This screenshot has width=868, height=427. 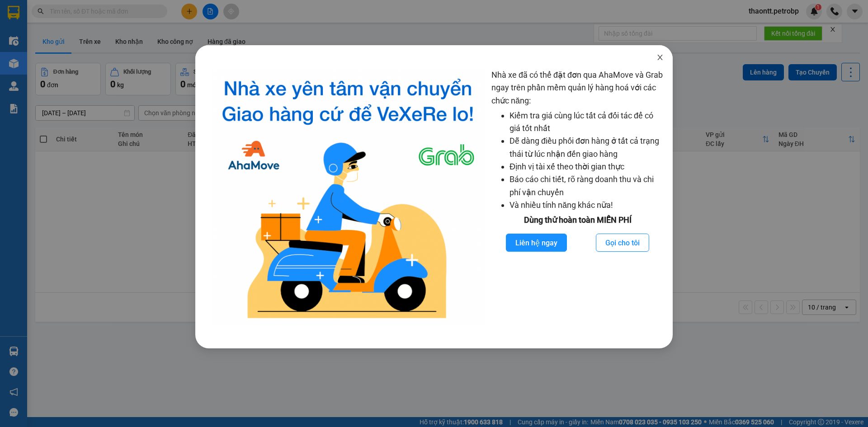 I want to click on button: Liên hệ ngay, so click(x=536, y=243).